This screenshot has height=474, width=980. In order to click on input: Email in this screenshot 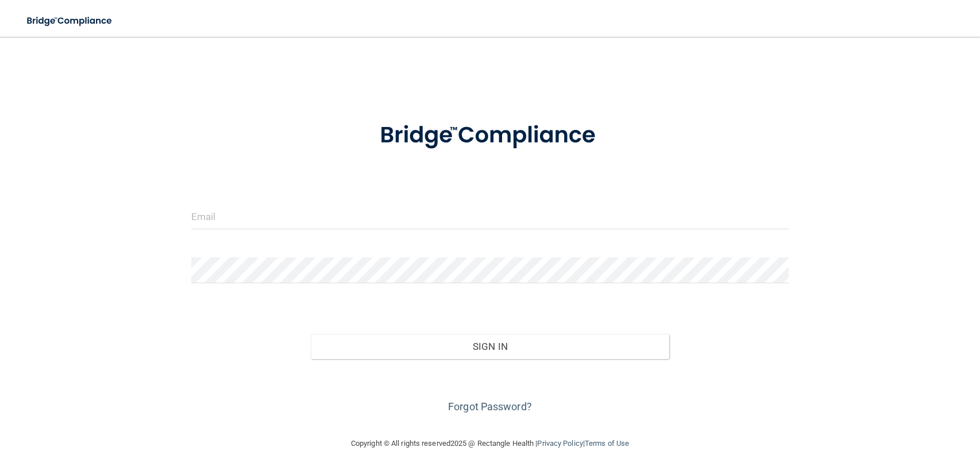, I will do `click(490, 216)`.